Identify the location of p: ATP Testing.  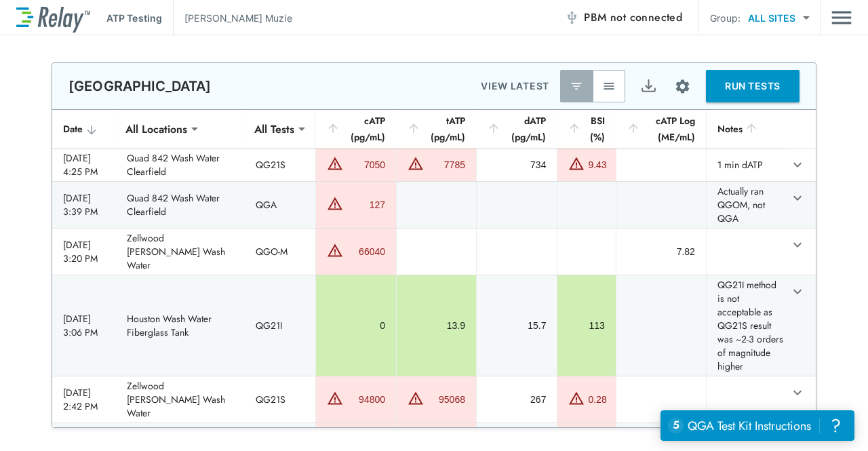
(134, 18).